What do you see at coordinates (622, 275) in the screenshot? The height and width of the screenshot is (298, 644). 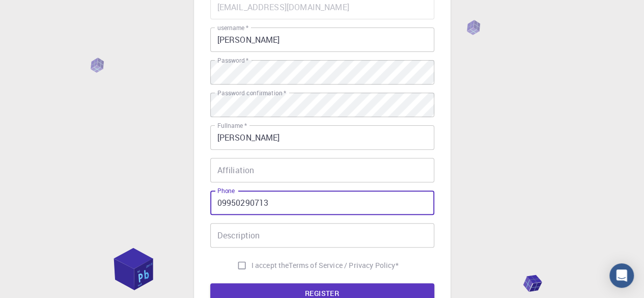 I see `div: Open Intercom Messenger` at bounding box center [622, 275].